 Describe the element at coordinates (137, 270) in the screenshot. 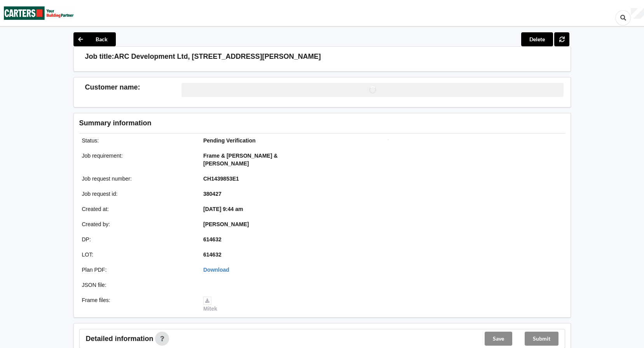

I see `div: Plan PDF :` at that location.